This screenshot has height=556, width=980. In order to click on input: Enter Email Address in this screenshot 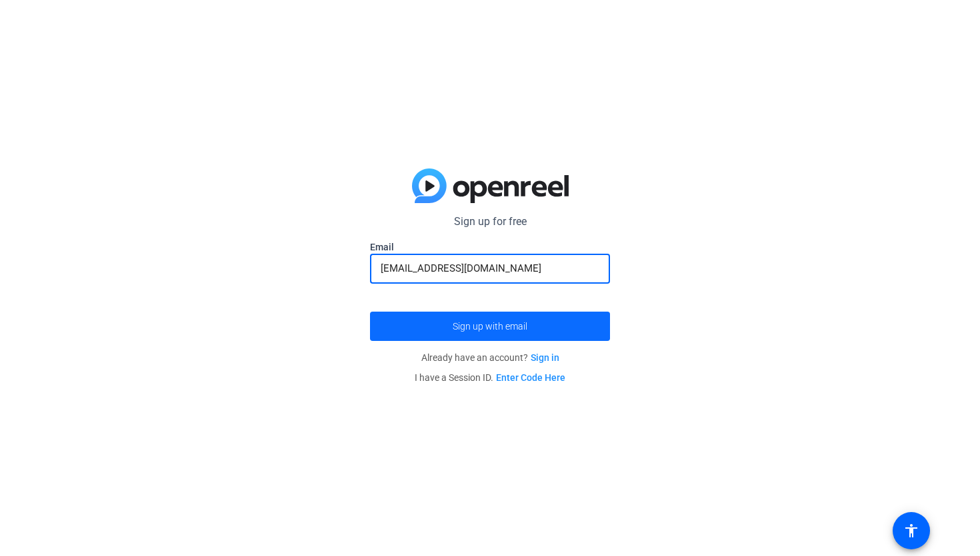, I will do `click(490, 269)`.